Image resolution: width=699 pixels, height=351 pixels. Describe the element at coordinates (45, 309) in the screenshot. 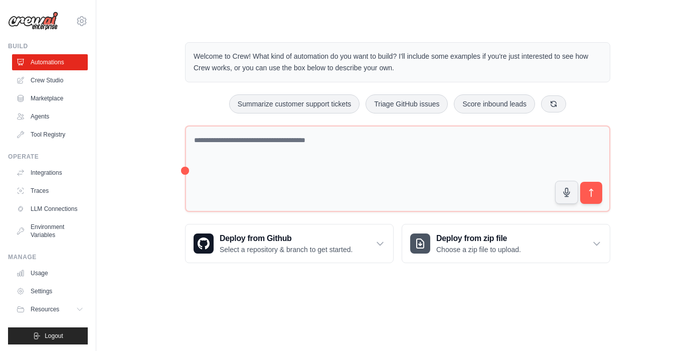

I see `span: Resources` at that location.